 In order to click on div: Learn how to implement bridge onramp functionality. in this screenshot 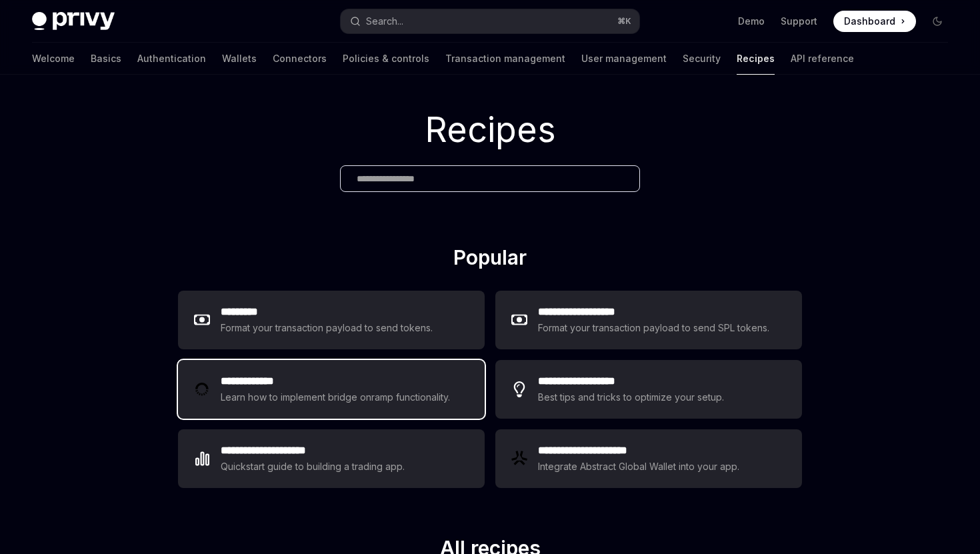, I will do `click(338, 397)`.